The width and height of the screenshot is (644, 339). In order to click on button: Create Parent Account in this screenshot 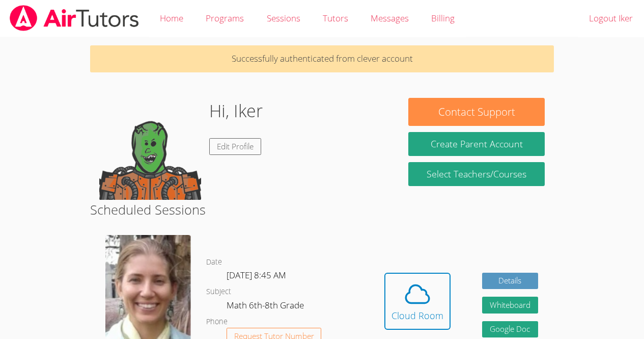, I will do `click(476, 144)`.